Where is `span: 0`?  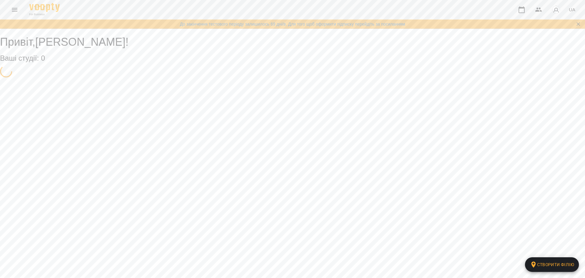
span: 0 is located at coordinates (43, 58).